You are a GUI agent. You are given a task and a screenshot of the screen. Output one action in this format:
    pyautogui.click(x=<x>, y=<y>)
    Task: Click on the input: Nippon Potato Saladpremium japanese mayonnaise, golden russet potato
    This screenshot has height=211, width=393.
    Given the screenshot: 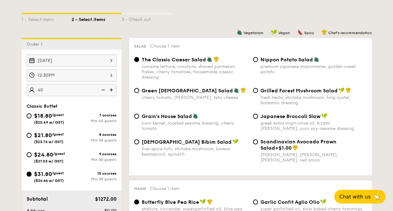 What is the action you would take?
    pyautogui.click(x=255, y=59)
    